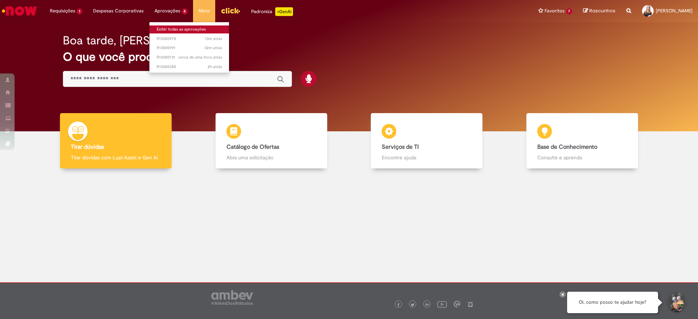 The height and width of the screenshot is (319, 698). Describe the element at coordinates (427, 141) in the screenshot. I see `a: Serviços de TI Encontre ajuda` at that location.